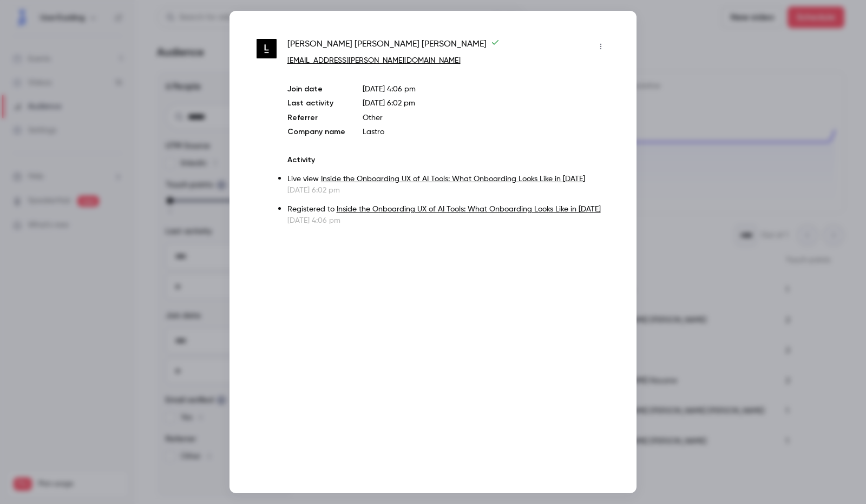 The height and width of the screenshot is (504, 866). I want to click on p: Referrer, so click(316, 118).